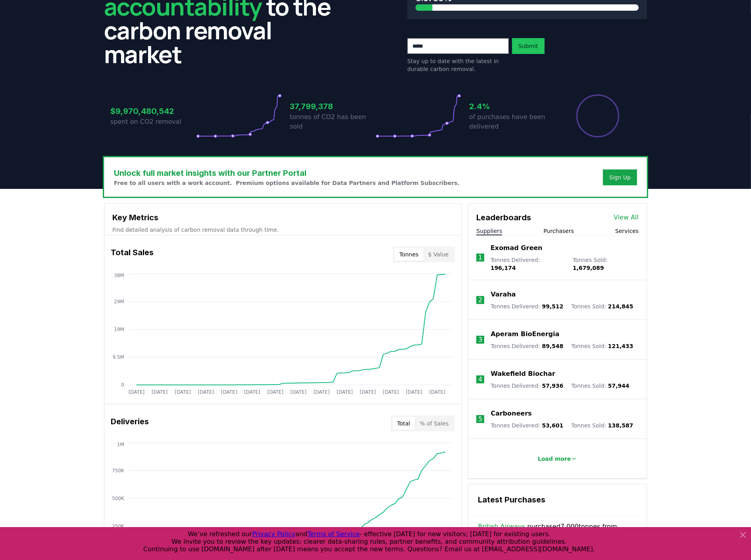  What do you see at coordinates (553, 346) in the screenshot?
I see `span: 89,548` at bounding box center [553, 346].